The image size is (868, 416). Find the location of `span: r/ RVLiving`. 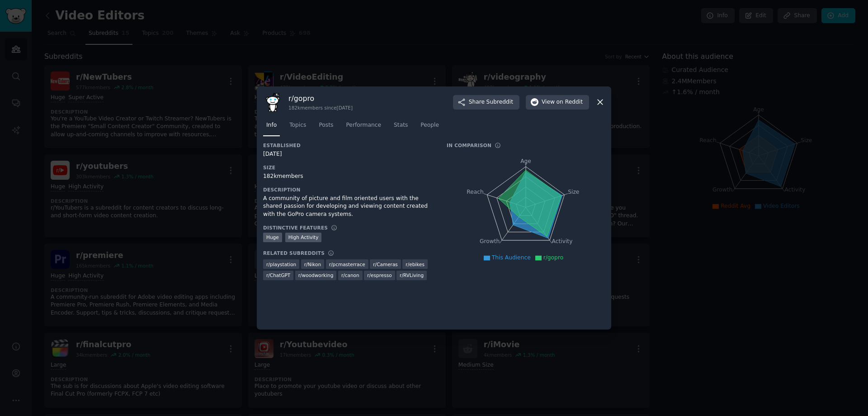

span: r/ RVLiving is located at coordinates (412, 275).